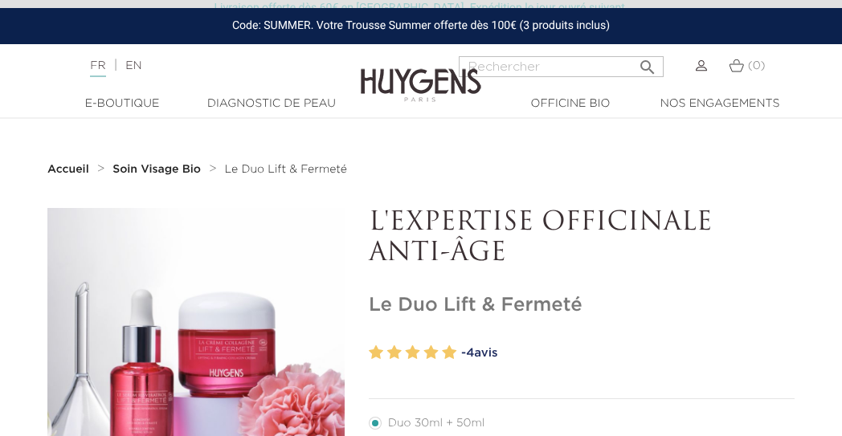 The height and width of the screenshot is (436, 842). What do you see at coordinates (581, 239) in the screenshot?
I see `p: L'EXPERTISE OFFICINALE ANTI-ÂGE` at bounding box center [581, 239].